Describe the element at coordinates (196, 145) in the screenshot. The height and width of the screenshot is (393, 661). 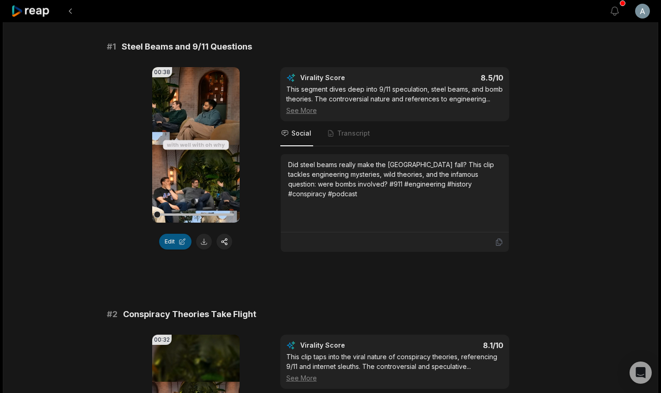
I see `video: Your browser does not support mp4 format.` at that location.